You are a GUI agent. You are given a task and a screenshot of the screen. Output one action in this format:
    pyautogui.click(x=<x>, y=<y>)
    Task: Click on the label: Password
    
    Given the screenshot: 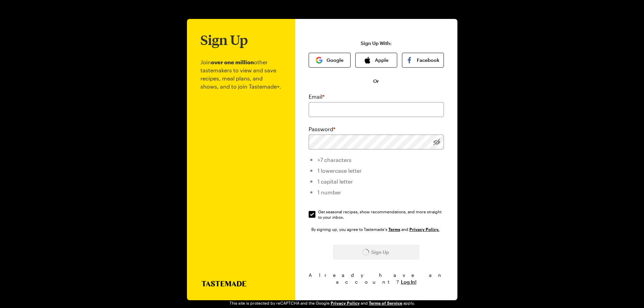 What is the action you would take?
    pyautogui.click(x=322, y=129)
    